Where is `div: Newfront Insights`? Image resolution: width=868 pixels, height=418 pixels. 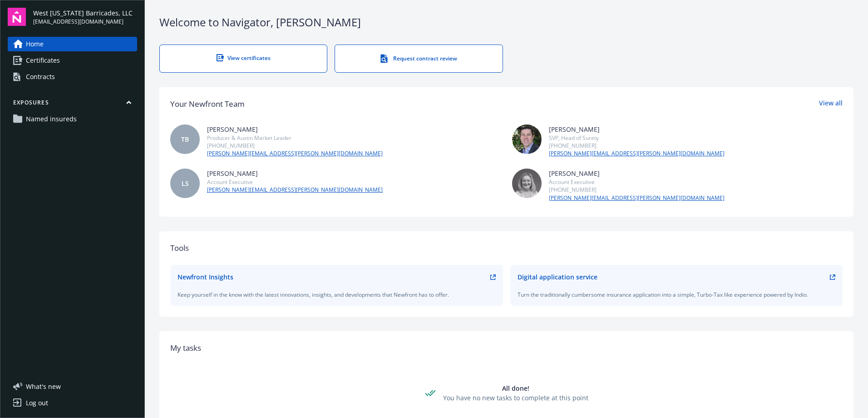 div: Newfront Insights is located at coordinates (205, 277).